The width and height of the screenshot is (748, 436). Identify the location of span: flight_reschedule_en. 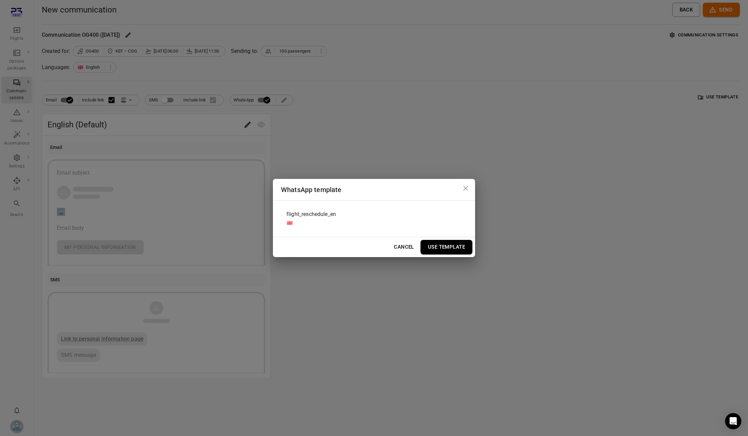
(311, 214).